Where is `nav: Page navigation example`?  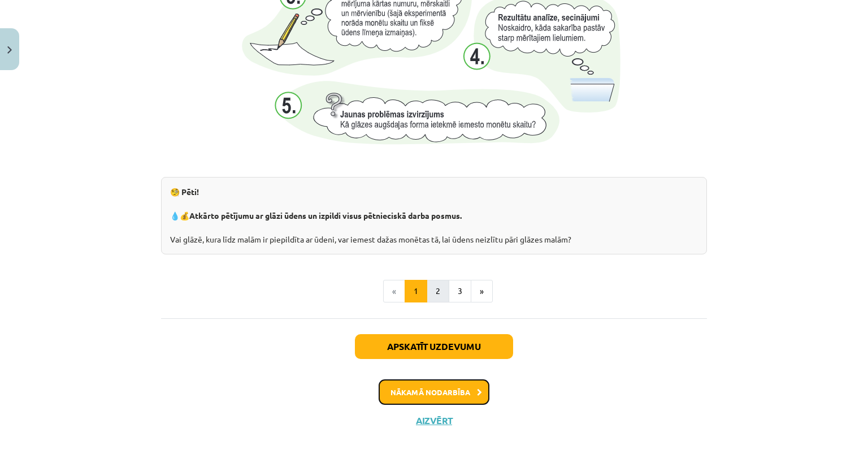 nav: Page navigation example is located at coordinates (434, 291).